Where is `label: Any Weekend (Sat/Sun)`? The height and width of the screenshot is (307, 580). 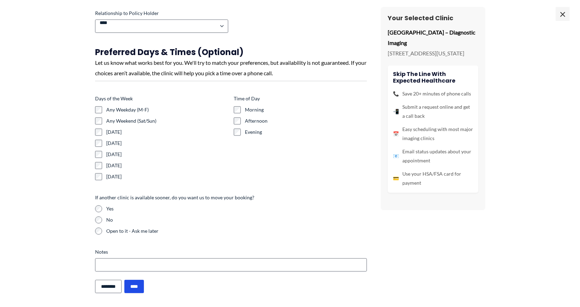 label: Any Weekend (Sat/Sun) is located at coordinates (167, 121).